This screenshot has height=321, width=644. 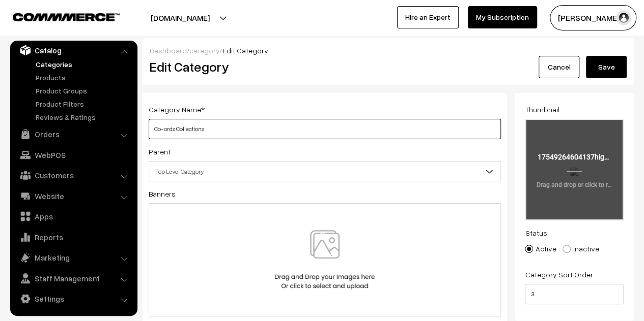 I want to click on a: Settings, so click(x=73, y=299).